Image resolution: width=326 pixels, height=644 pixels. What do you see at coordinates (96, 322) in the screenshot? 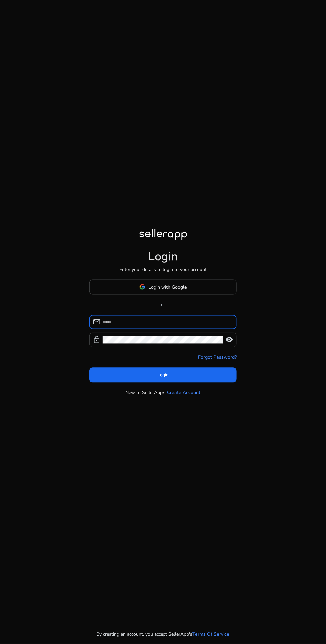
I see `span: mail` at bounding box center [96, 322].